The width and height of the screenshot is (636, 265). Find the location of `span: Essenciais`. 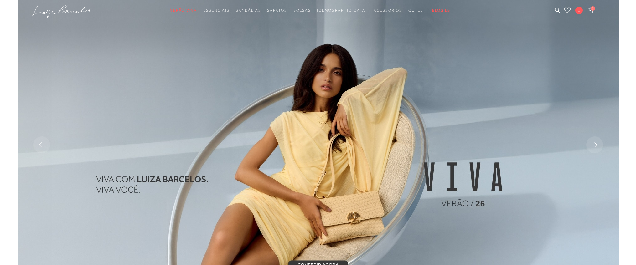

span: Essenciais is located at coordinates (216, 10).